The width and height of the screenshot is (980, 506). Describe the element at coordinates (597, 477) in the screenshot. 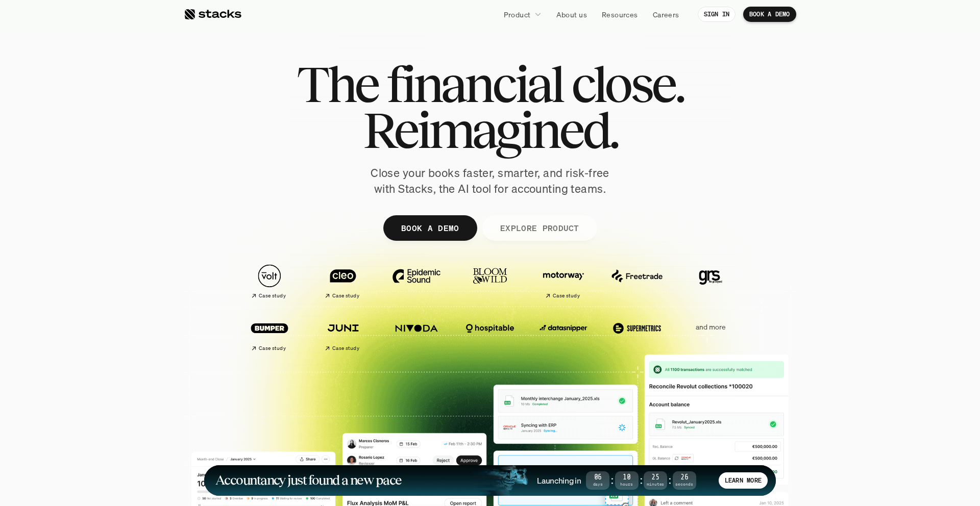

I see `span: 06` at that location.